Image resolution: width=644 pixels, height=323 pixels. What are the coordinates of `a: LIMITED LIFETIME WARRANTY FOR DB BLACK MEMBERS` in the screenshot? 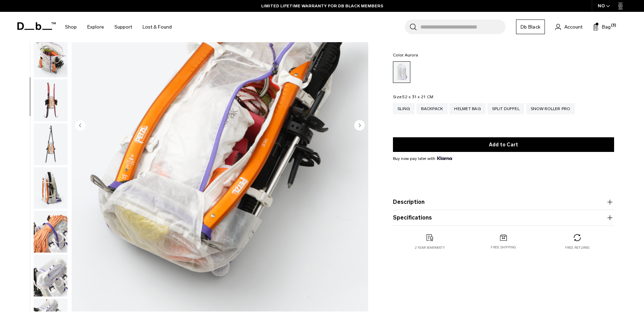 It's located at (322, 6).